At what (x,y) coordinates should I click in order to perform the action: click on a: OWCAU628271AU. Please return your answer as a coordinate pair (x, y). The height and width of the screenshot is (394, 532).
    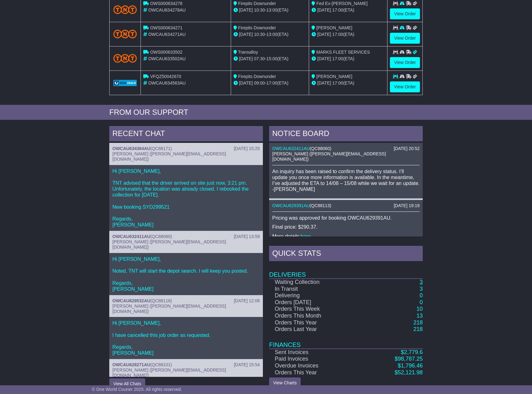
    Looking at the image, I should click on (131, 364).